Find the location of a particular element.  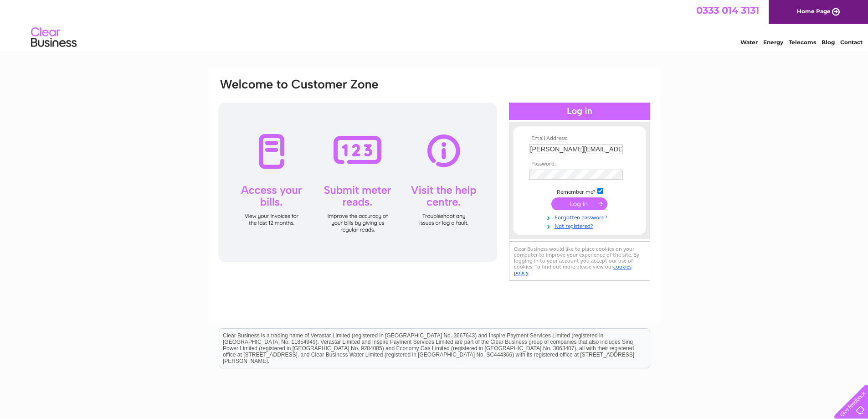

td: Remember me? is located at coordinates (580, 191).